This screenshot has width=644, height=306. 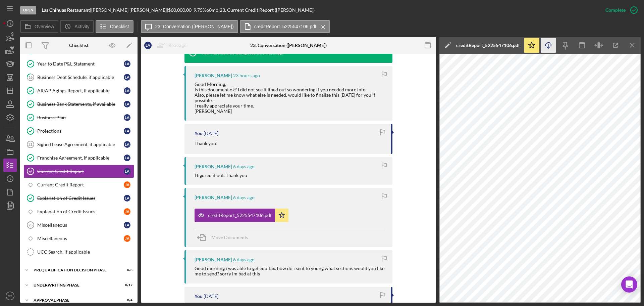 What do you see at coordinates (620, 10) in the screenshot?
I see `button: Complete` at bounding box center [620, 10].